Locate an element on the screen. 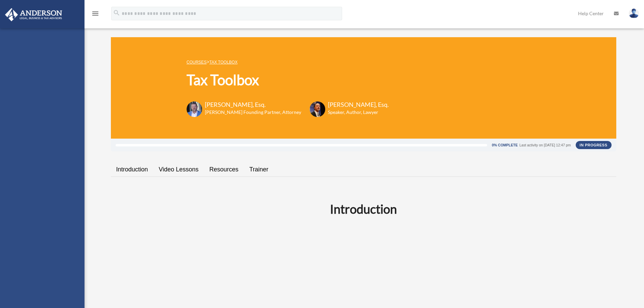 This screenshot has width=644, height=308. a: Tax Toolbox is located at coordinates (223, 62).